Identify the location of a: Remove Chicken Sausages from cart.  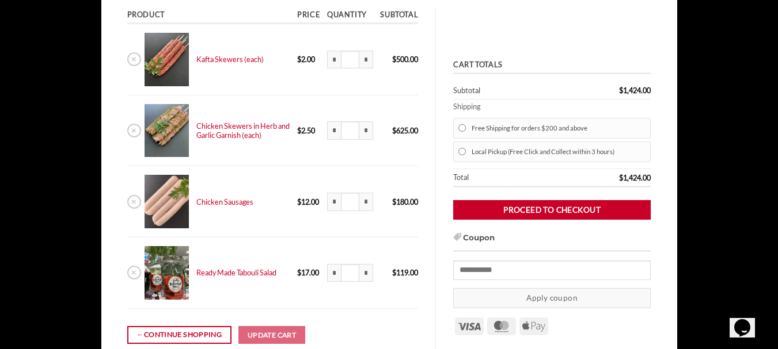
(134, 202).